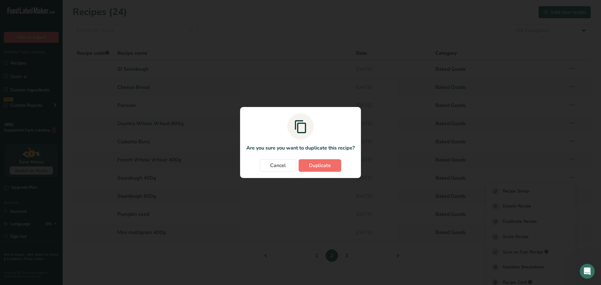  Describe the element at coordinates (320, 166) in the screenshot. I see `span: Duplicate` at that location.